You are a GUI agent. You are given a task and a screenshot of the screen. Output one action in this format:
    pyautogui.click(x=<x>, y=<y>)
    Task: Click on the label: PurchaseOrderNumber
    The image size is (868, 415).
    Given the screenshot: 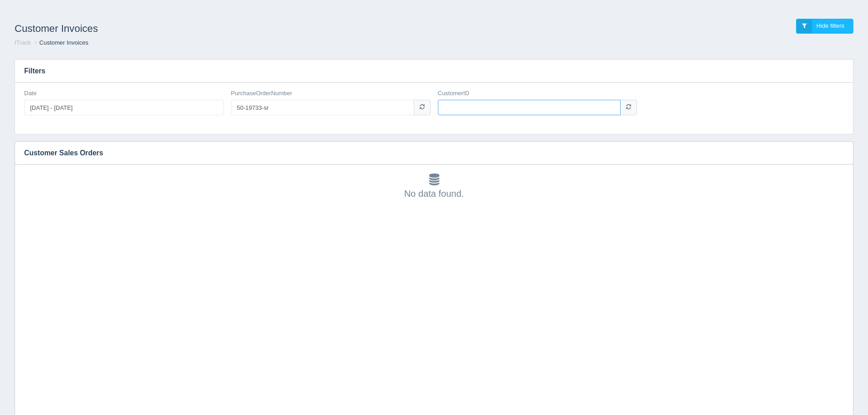 What is the action you would take?
    pyautogui.click(x=261, y=93)
    